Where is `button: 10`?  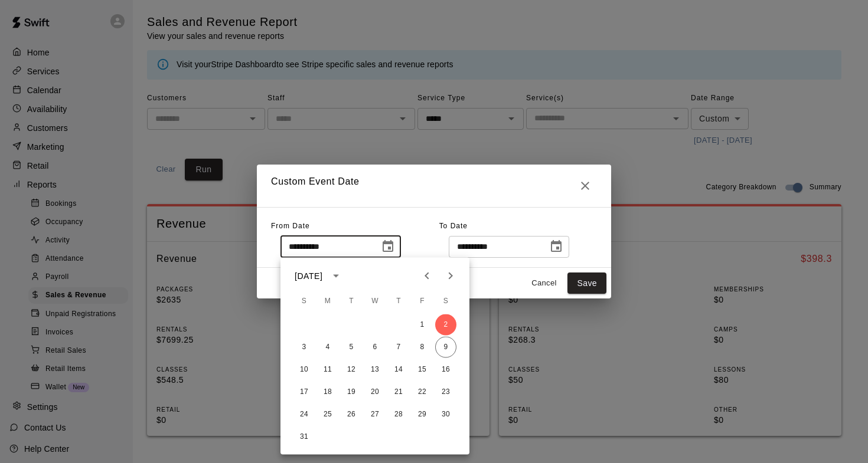 button: 10 is located at coordinates (304, 370).